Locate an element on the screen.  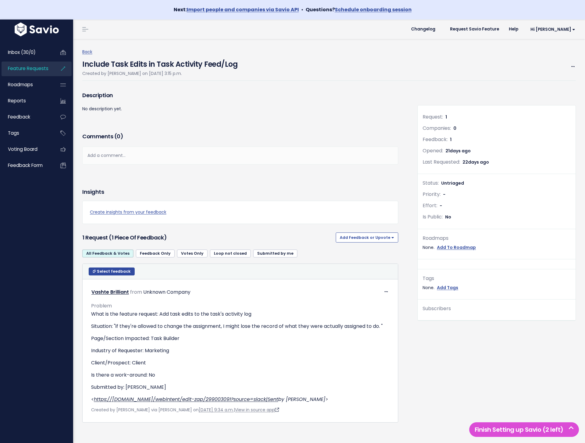
a: Tags is located at coordinates (26, 133).